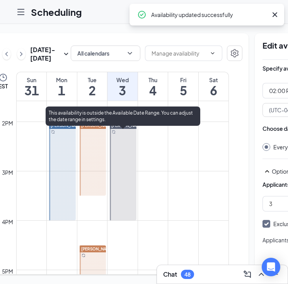 This screenshot has width=288, height=284. What do you see at coordinates (234, 54) in the screenshot?
I see `a: Settings` at bounding box center [234, 54].